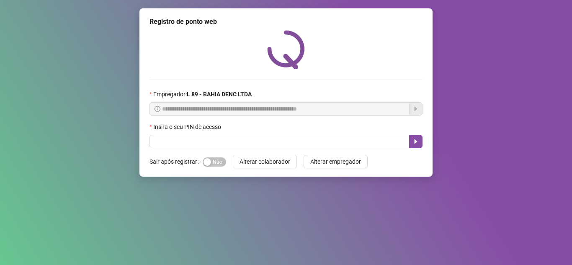 Image resolution: width=572 pixels, height=265 pixels. I want to click on span: Alterar empregador, so click(335, 162).